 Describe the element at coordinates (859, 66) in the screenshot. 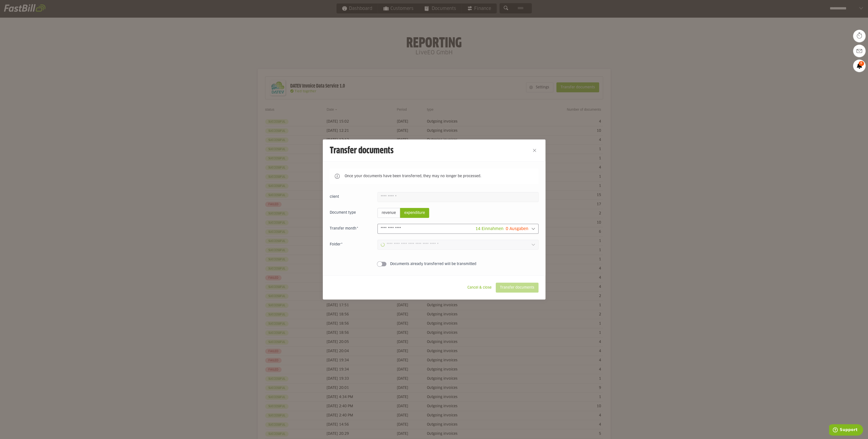

I see `a: 8` at that location.